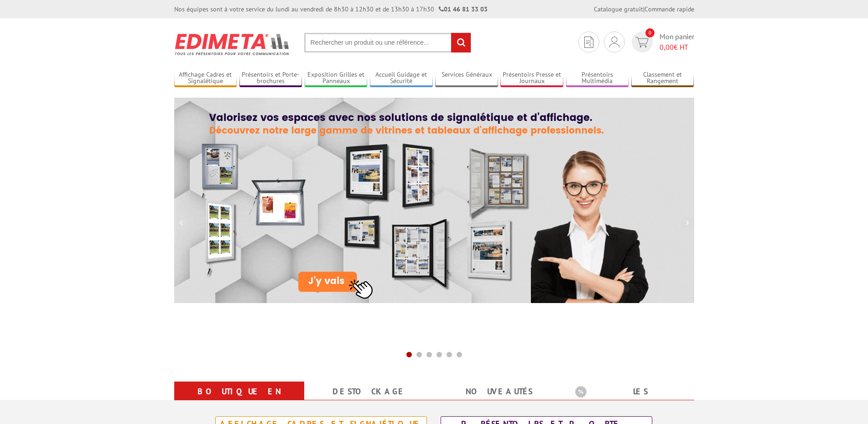 This screenshot has width=868, height=424. Describe the element at coordinates (666, 47) in the screenshot. I see `span: 0,00` at that location.